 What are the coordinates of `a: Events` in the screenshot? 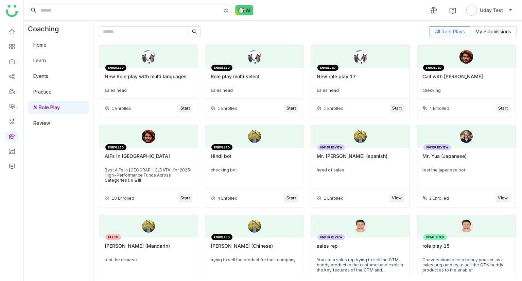 It's located at (41, 76).